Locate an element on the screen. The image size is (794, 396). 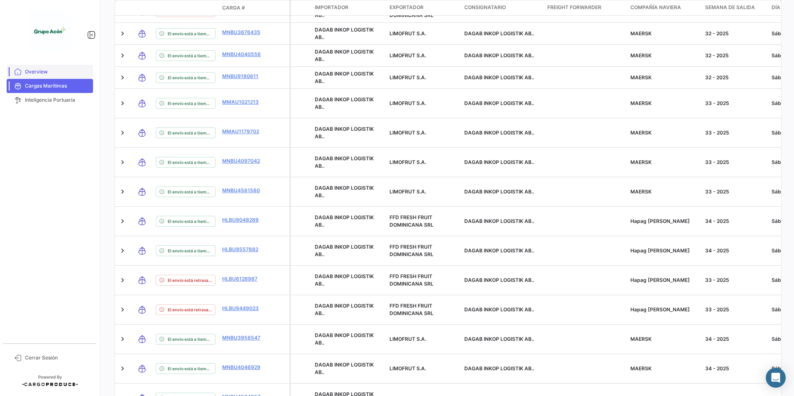
span: Consignatario is located at coordinates (485, 7).